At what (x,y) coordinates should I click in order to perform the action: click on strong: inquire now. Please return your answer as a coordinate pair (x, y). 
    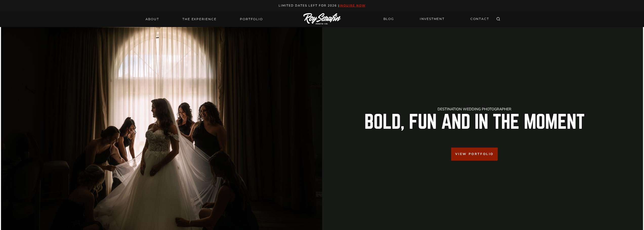
    Looking at the image, I should click on (352, 5).